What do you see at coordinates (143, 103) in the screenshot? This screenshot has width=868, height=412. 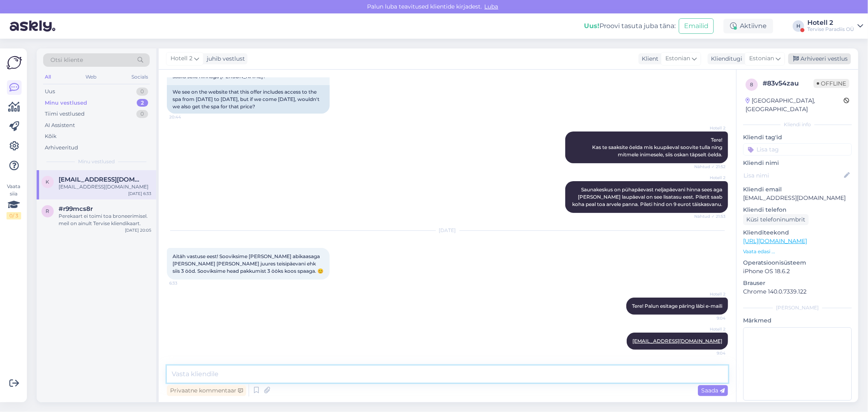 I see `div: 2` at bounding box center [143, 103].